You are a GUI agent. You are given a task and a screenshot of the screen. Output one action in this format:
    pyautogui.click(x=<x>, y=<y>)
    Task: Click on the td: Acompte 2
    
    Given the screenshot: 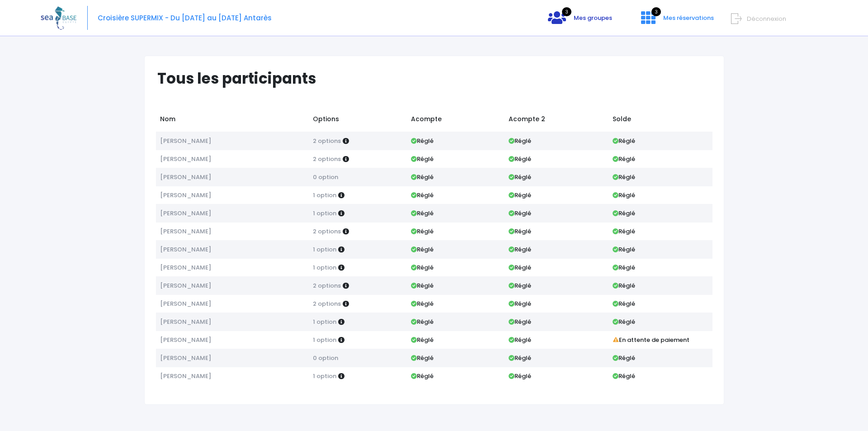 What is the action you would take?
    pyautogui.click(x=556, y=121)
    